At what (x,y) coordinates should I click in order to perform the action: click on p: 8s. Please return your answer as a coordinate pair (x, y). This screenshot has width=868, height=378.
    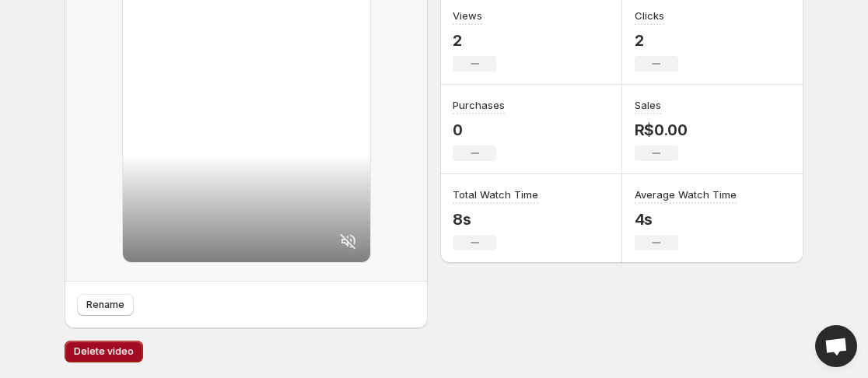
    Looking at the image, I should click on (496, 219).